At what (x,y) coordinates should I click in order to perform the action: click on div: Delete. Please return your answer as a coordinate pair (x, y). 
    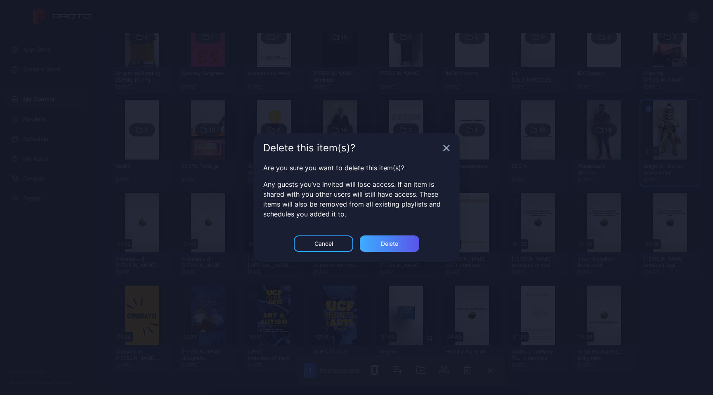
    Looking at the image, I should click on (390, 244).